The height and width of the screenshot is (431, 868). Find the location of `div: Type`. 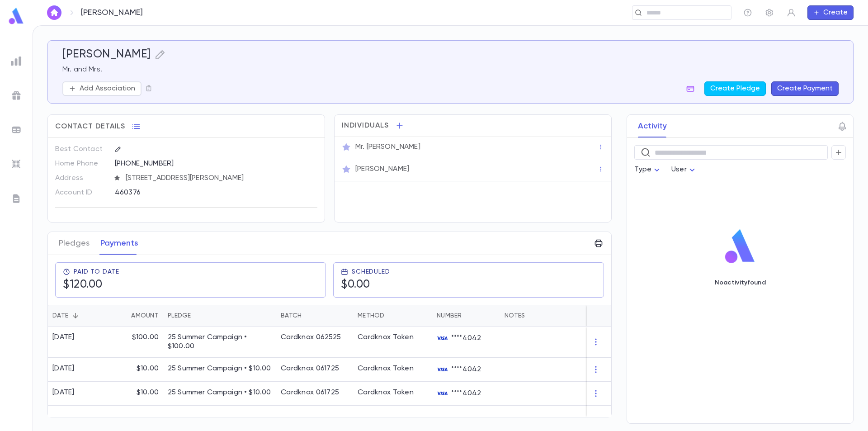

div: Type is located at coordinates (648, 169).